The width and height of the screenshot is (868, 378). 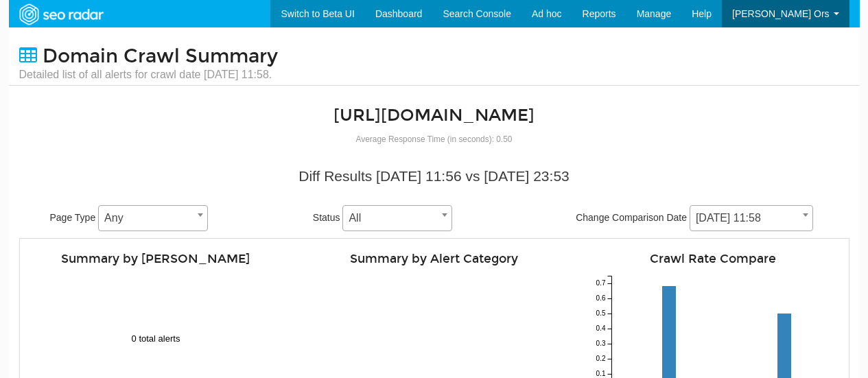 I want to click on span: Page Type, so click(x=73, y=218).